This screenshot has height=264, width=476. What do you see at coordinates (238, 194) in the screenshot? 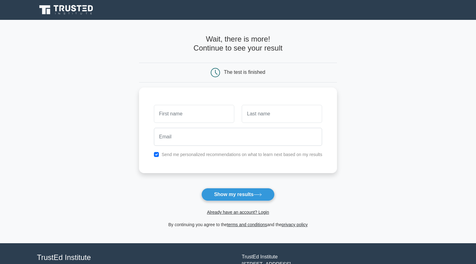
I see `button: Show my results` at bounding box center [238, 194].